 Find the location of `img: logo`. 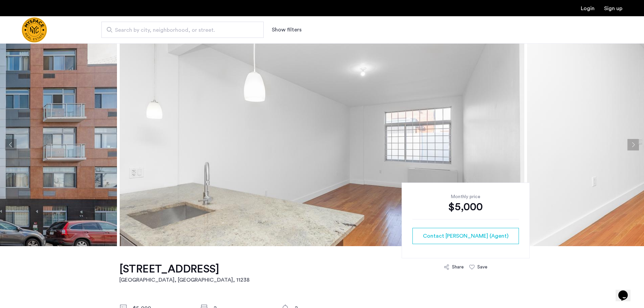

img: logo is located at coordinates (34, 30).